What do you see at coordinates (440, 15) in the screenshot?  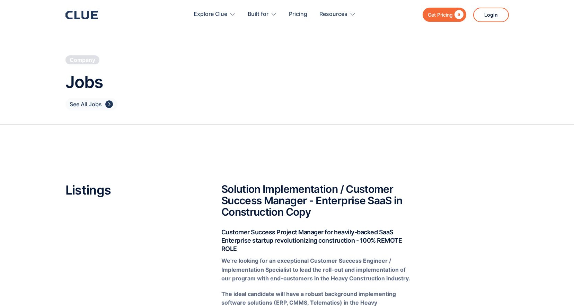 I see `div: Get Pricing` at bounding box center [440, 15].